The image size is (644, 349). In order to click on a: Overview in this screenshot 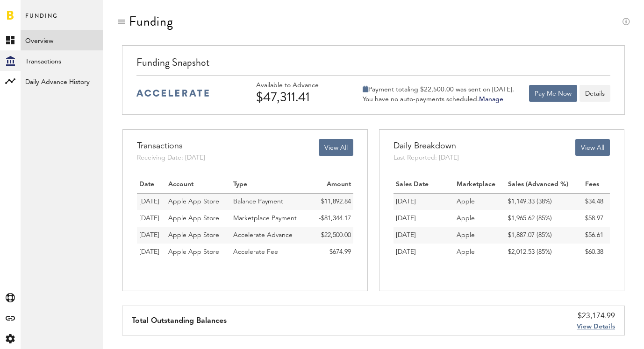, I will do `click(62, 40)`.